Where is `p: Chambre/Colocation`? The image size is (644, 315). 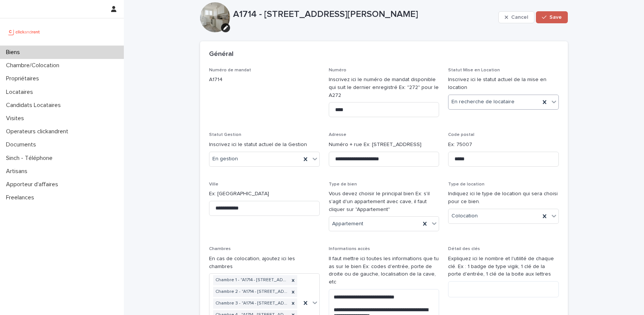
p: Chambre/Colocation is located at coordinates (34, 65).